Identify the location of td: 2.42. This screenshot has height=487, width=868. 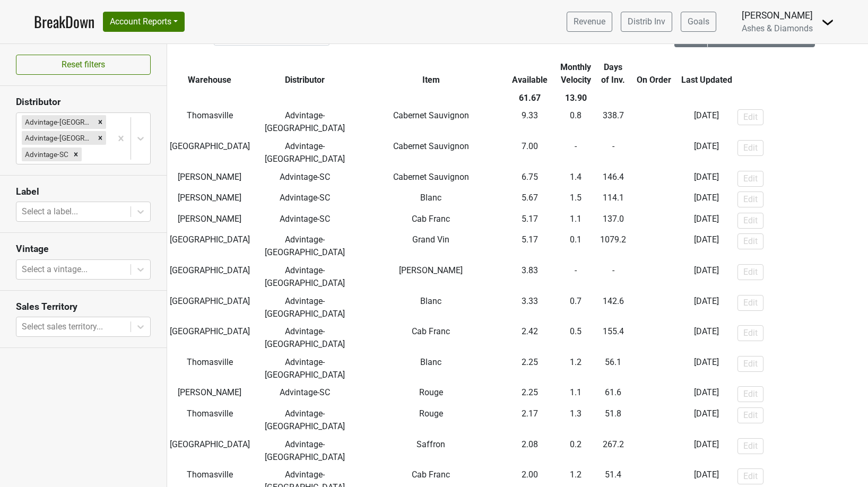
(530, 338).